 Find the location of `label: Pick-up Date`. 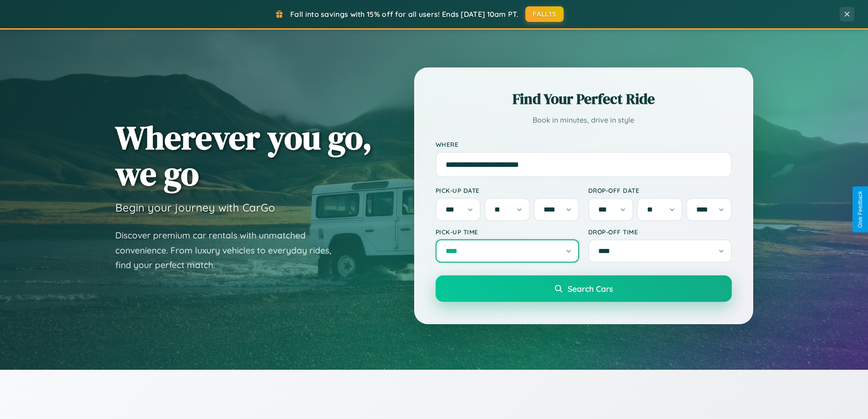

label: Pick-up Date is located at coordinates (507, 190).